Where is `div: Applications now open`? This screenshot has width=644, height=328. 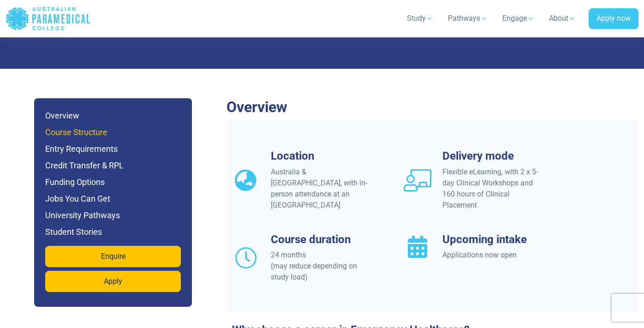
div: Applications now open is located at coordinates (492, 255).